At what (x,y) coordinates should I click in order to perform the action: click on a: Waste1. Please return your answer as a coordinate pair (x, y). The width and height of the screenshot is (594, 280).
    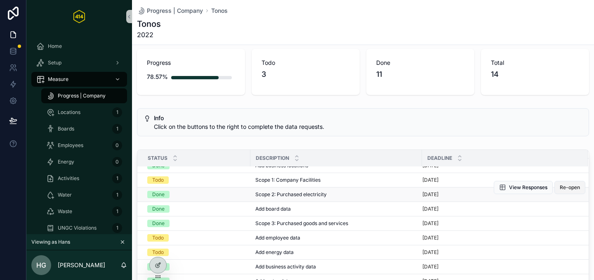
    Looking at the image, I should click on (84, 211).